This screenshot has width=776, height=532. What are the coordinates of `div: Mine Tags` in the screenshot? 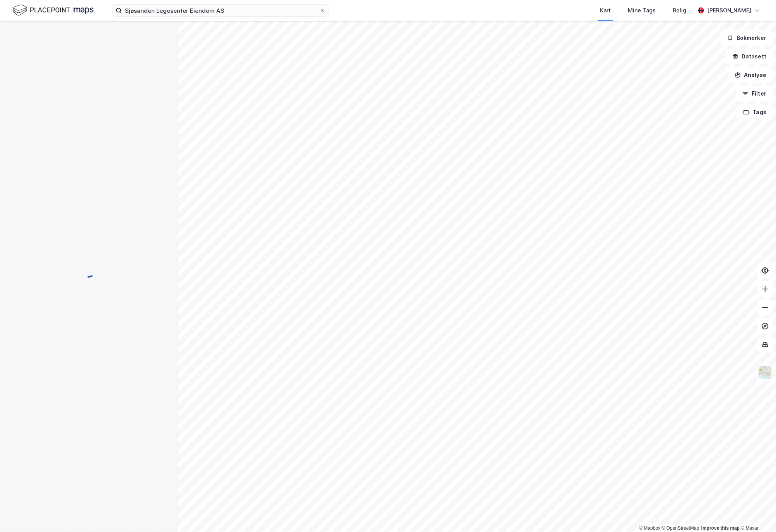 It's located at (642, 11).